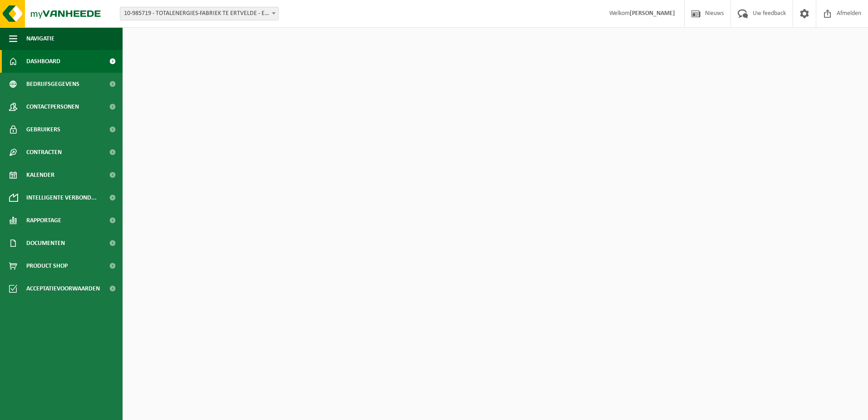 This screenshot has height=420, width=868. What do you see at coordinates (53, 84) in the screenshot?
I see `span: Bedrijfsgegevens` at bounding box center [53, 84].